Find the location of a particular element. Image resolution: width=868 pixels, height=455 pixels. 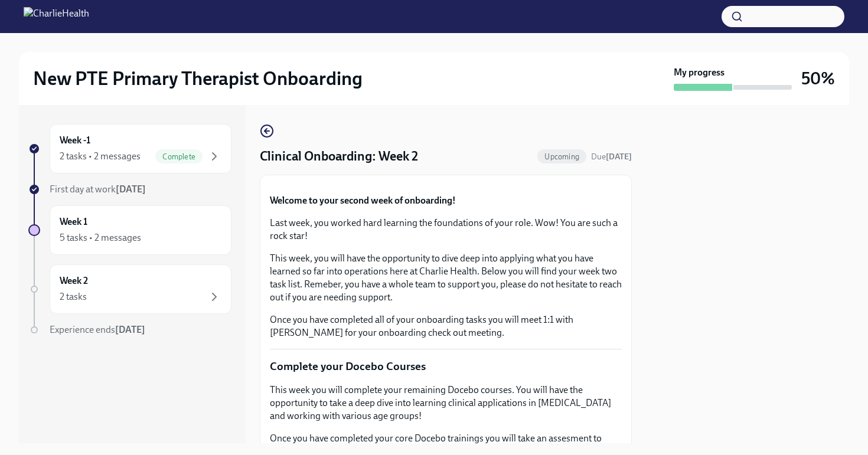

h6: Week 1 is located at coordinates (73, 222).